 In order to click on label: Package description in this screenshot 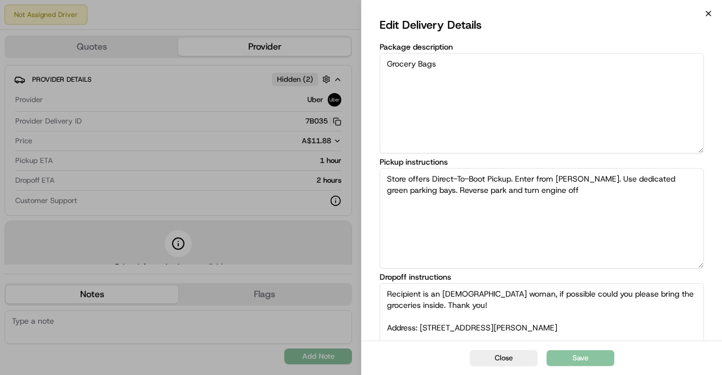, I will do `click(541, 47)`.